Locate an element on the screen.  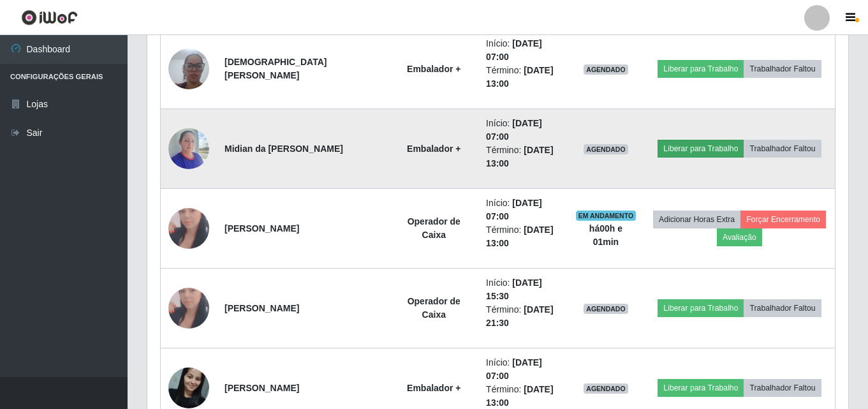
img: 1723687627540.jpeg is located at coordinates (189, 148).